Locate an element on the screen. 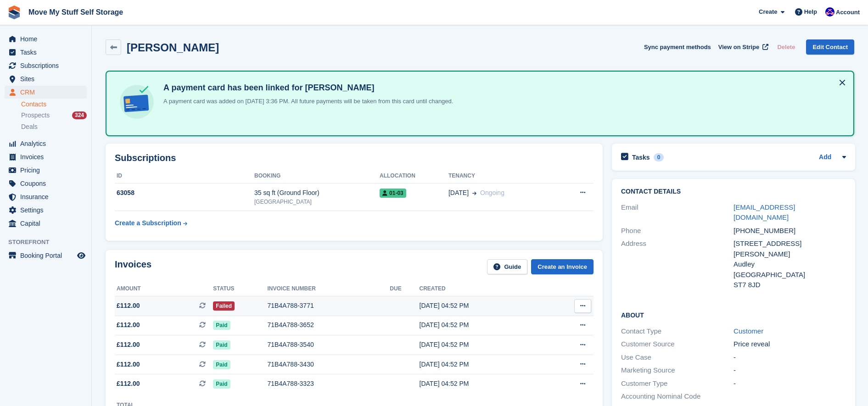 The width and height of the screenshot is (868, 406). div: 71B4A788-3771 is located at coordinates (329, 305).